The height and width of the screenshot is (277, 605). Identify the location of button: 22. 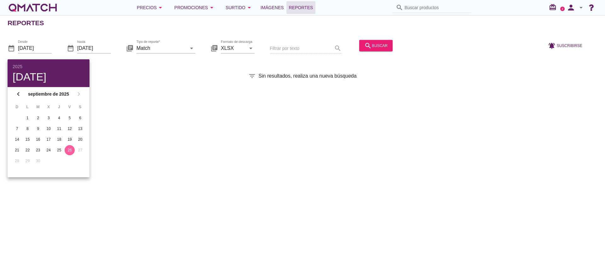
(27, 150).